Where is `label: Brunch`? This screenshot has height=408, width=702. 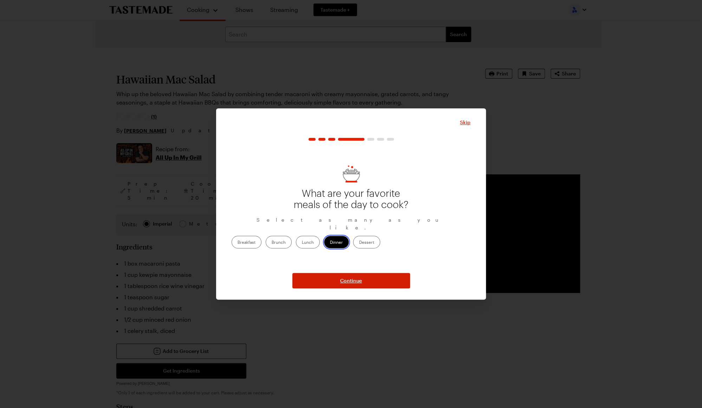
label: Brunch is located at coordinates (279, 242).